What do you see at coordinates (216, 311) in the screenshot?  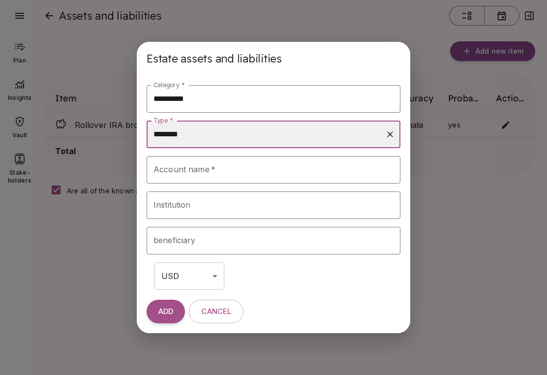 I see `button: Cancel` at bounding box center [216, 311].